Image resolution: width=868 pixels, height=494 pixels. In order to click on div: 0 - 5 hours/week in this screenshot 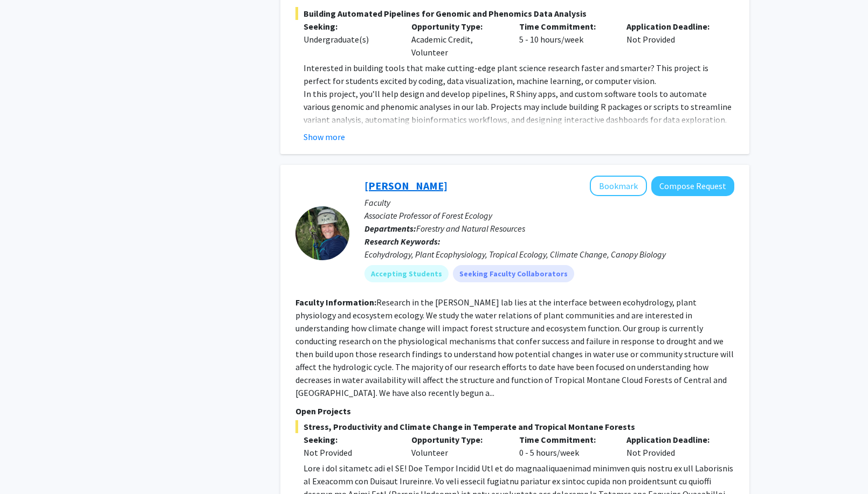, I will do `click(566, 447)`.